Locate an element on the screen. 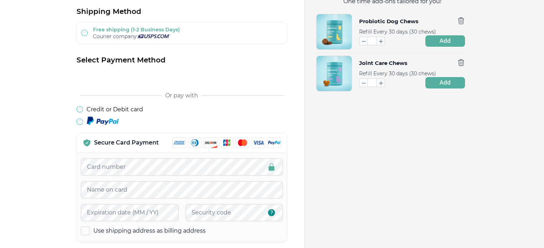 The image size is (544, 248). button: Probiotic Dog Chews is located at coordinates (388, 21).